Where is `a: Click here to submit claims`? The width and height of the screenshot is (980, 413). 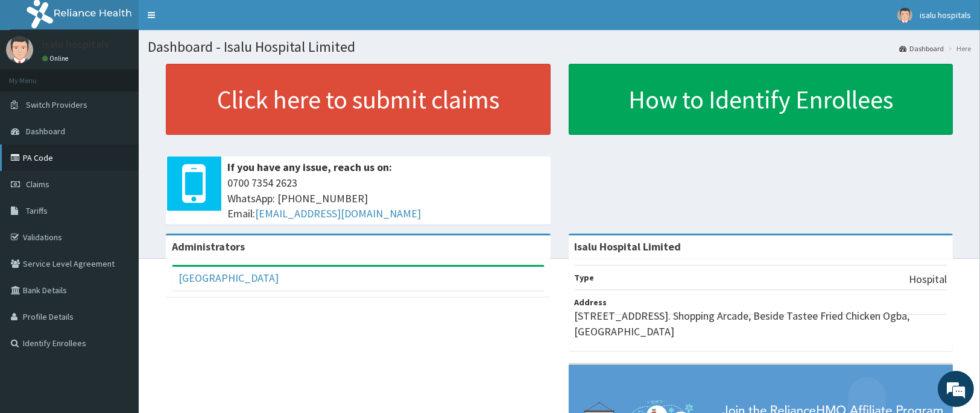
a: Click here to submit claims is located at coordinates (358, 99).